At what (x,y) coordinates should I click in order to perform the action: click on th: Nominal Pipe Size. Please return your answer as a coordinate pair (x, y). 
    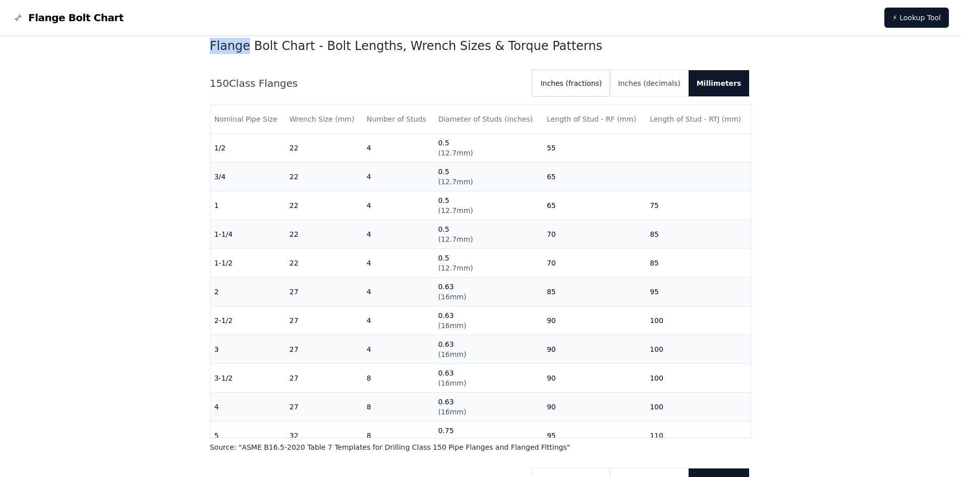
    Looking at the image, I should click on (248, 119).